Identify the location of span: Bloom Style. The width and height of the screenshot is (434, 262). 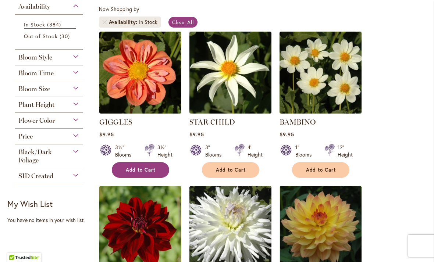
(35, 57).